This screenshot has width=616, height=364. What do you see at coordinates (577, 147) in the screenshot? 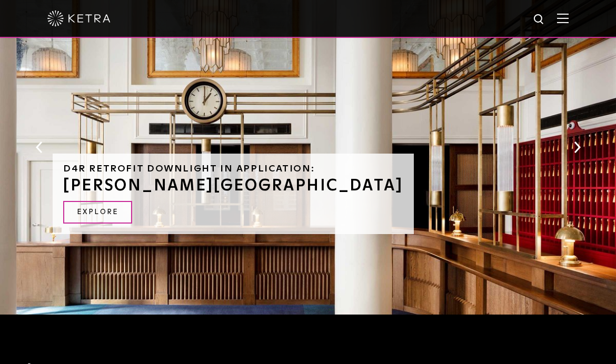
I see `button: Next` at bounding box center [577, 147].